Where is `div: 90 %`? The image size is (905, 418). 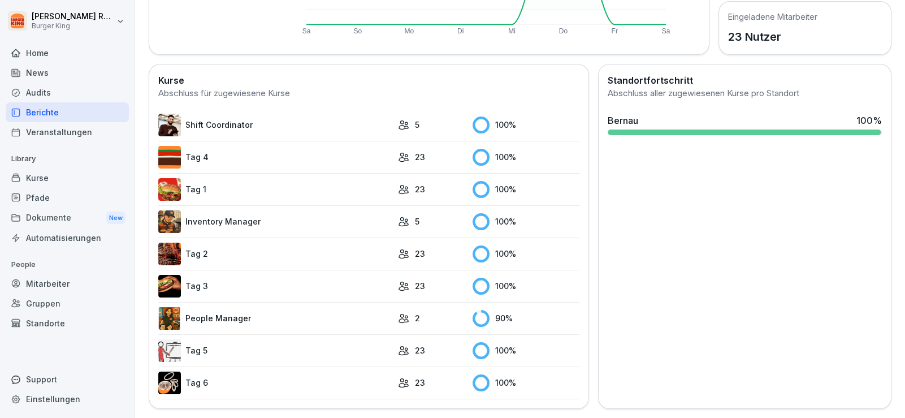 div: 90 % is located at coordinates (526, 318).